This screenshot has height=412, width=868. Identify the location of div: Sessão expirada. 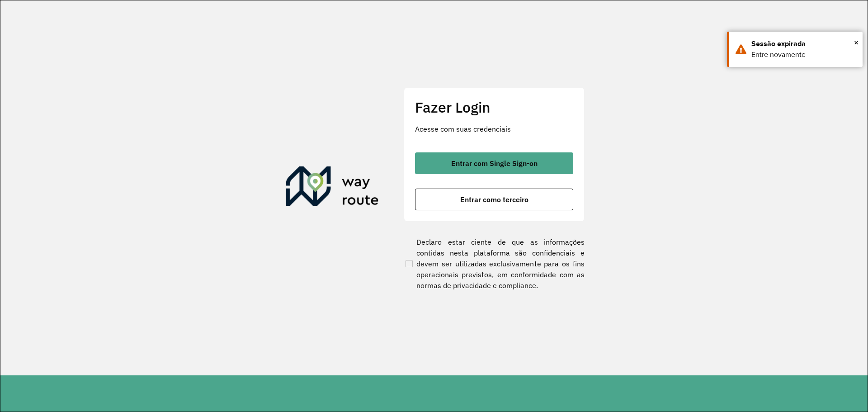
(803, 44).